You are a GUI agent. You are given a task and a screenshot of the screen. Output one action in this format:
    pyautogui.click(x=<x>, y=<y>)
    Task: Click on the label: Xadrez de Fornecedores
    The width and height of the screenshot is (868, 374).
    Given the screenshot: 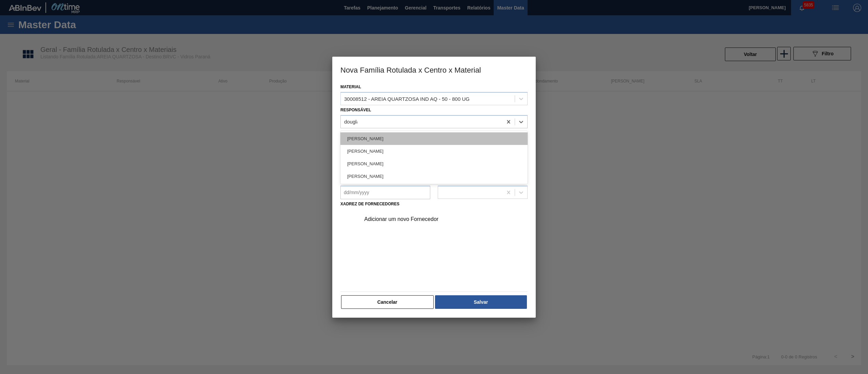 What is the action you would take?
    pyautogui.click(x=370, y=204)
    